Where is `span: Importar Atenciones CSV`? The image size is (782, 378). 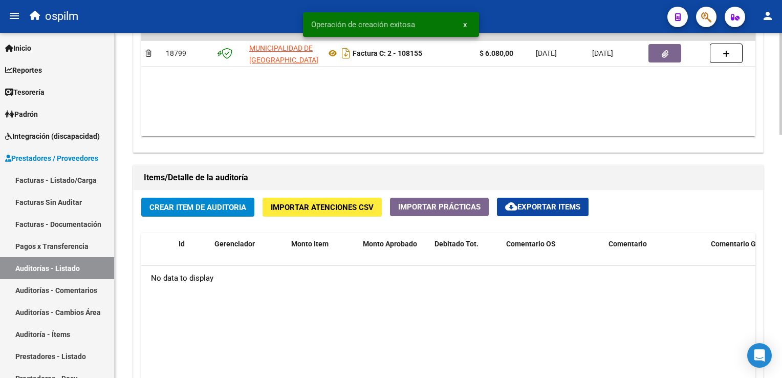
span: Importar Atenciones CSV is located at coordinates (322, 207).